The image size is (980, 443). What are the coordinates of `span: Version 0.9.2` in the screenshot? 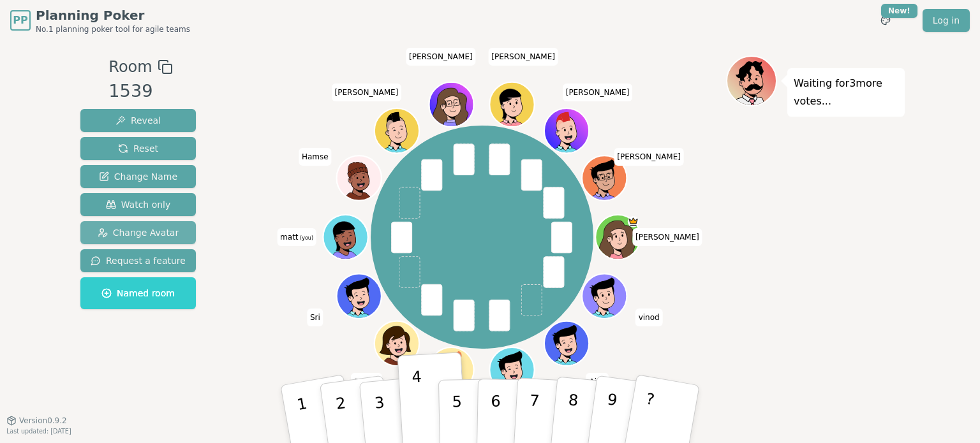 It's located at (43, 420).